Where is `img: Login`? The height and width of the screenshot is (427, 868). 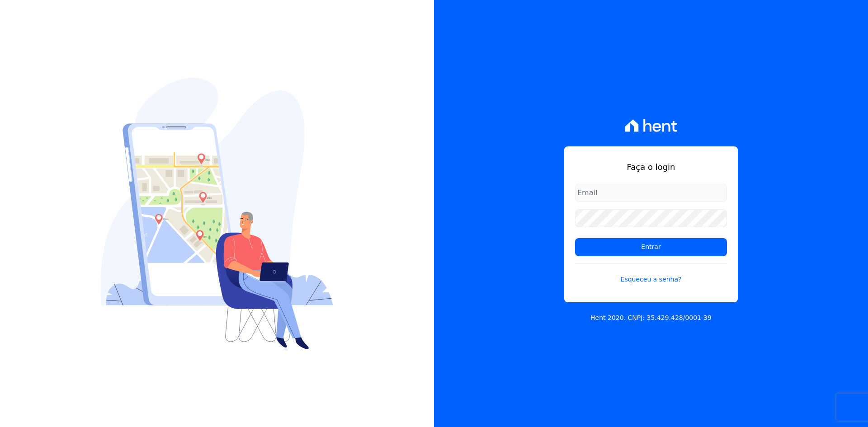
img: Login is located at coordinates (217, 213).